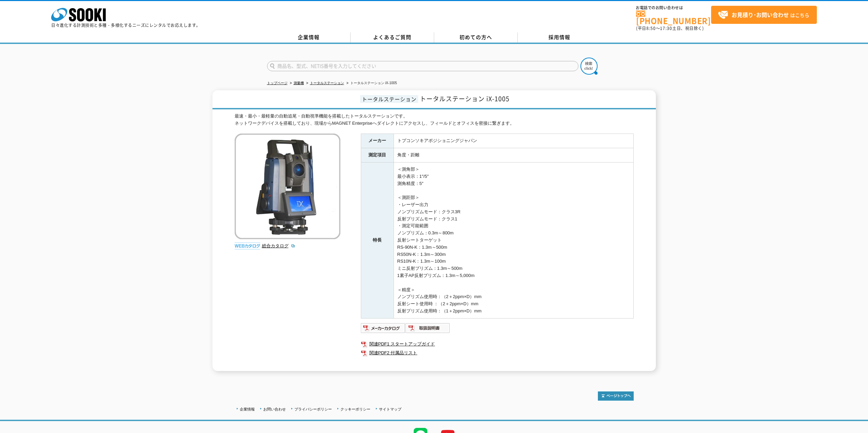 The width and height of the screenshot is (868, 433). Describe the element at coordinates (377, 156) in the screenshot. I see `th: 測定項目` at that location.